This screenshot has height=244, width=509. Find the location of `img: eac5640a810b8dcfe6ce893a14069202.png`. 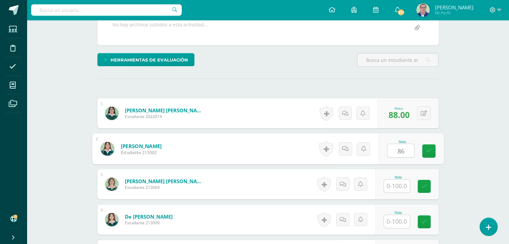

img: eac5640a810b8dcfe6ce893a14069202.png is located at coordinates (423, 10).